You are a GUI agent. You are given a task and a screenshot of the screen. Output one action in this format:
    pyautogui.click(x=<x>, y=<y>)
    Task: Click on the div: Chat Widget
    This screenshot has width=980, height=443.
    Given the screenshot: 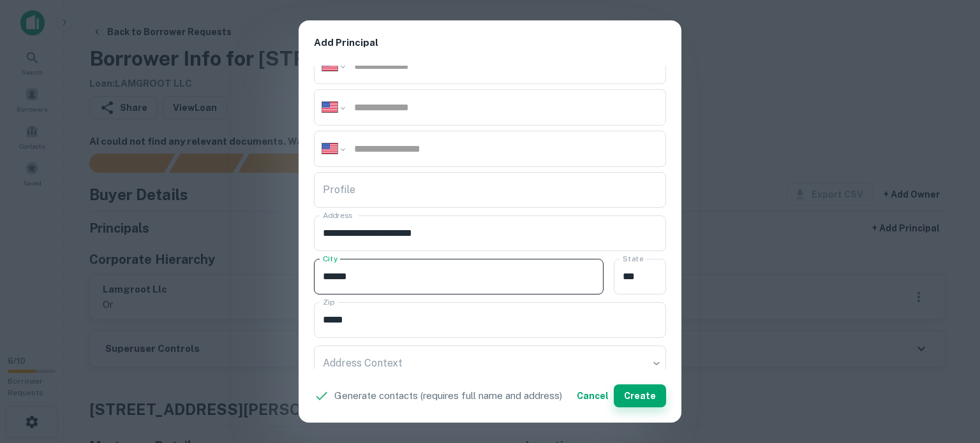 What is the action you would take?
    pyautogui.click(x=948, y=372)
    